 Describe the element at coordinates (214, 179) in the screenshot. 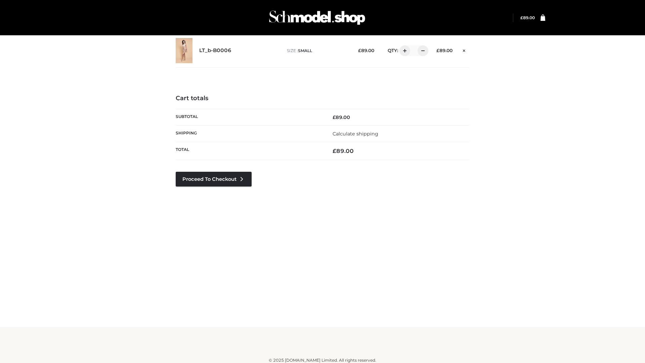

I see `a: Proceed to Checkout` at that location.